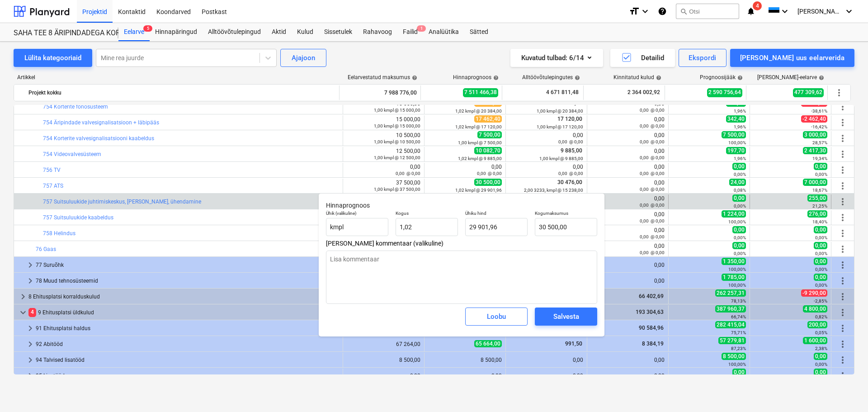  What do you see at coordinates (740, 126) in the screenshot?
I see `small: 1,96%` at bounding box center [740, 126].